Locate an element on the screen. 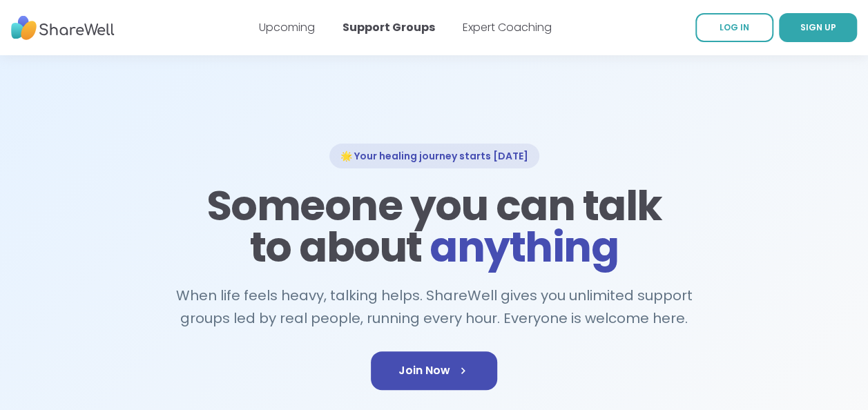 The width and height of the screenshot is (868, 410). span: Join Now is located at coordinates (434, 370).